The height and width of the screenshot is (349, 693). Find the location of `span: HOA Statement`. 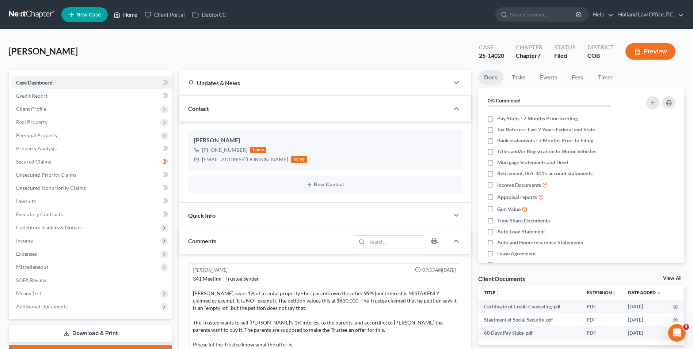

span: HOA Statement is located at coordinates (515, 264).